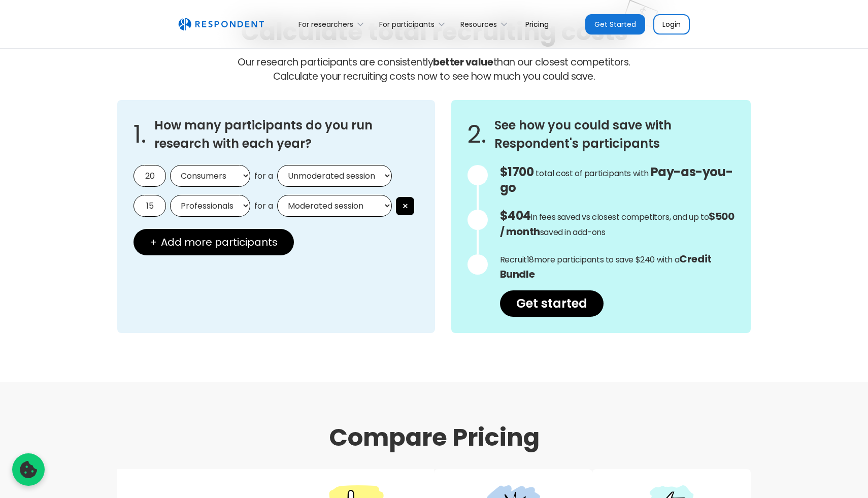  I want to click on p: in fees saved vs closest competitors, and up to saved in add-ons, so click(617, 224).